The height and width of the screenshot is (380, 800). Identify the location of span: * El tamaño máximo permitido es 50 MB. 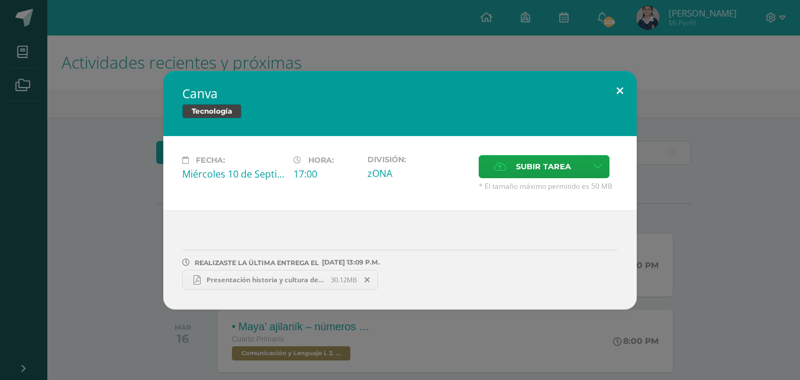
(548, 186).